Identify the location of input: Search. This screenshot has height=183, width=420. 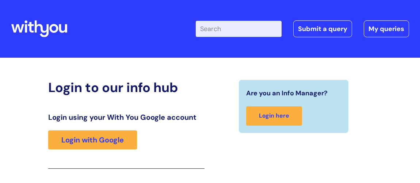
(238, 29).